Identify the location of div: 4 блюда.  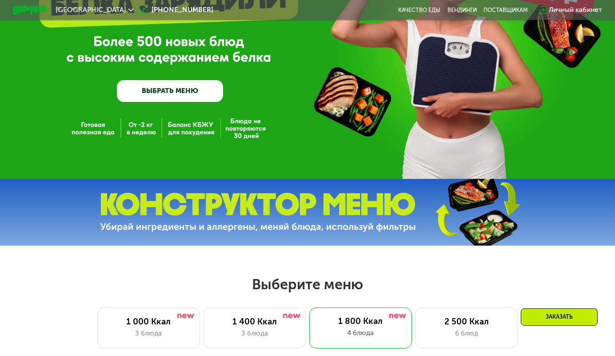
(361, 333).